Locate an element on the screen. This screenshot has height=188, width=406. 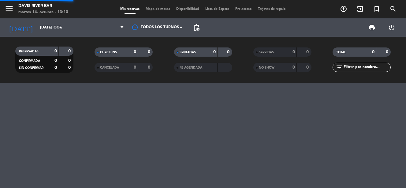
span: Mapa de mesas is located at coordinates (158, 9).